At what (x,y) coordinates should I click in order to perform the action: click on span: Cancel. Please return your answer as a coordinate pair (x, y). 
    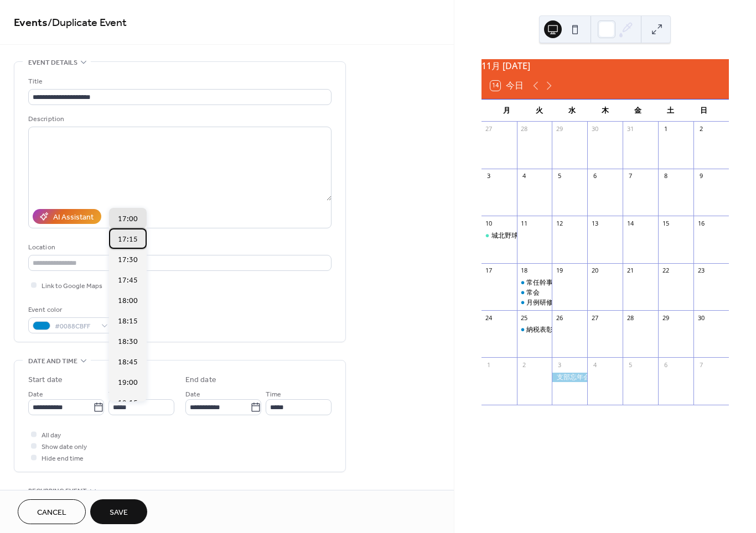
    Looking at the image, I should click on (51, 513).